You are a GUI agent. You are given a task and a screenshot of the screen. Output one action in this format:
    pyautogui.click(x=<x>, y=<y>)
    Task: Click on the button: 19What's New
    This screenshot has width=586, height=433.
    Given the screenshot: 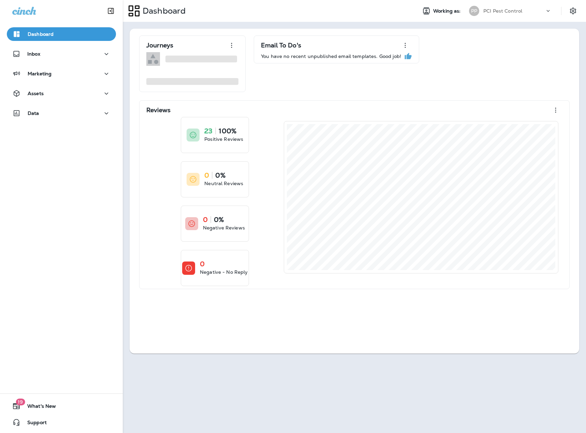 What is the action you would take?
    pyautogui.click(x=61, y=406)
    